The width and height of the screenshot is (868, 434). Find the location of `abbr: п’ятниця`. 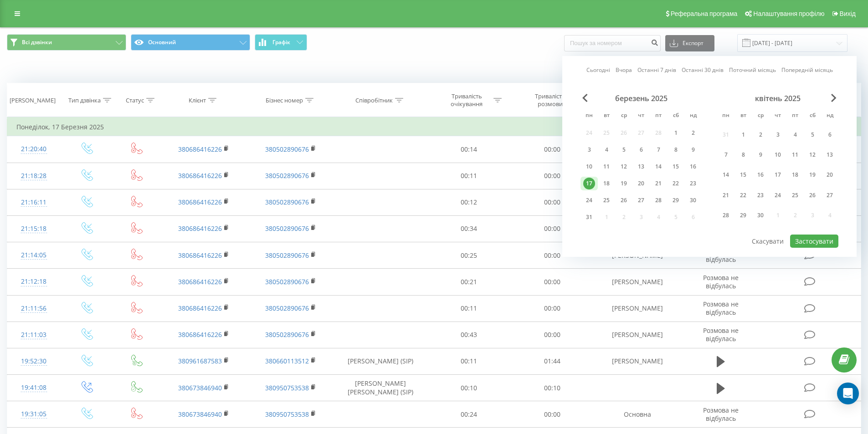

abbr: п’ятниця is located at coordinates (658, 116).